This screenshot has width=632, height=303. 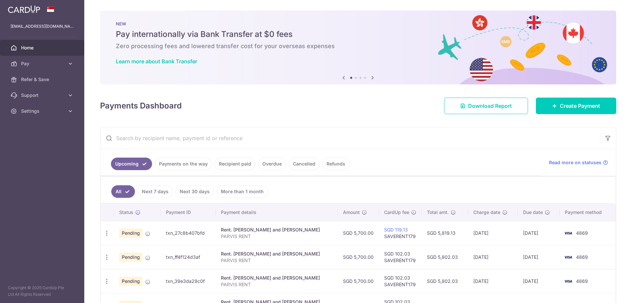 What do you see at coordinates (155, 191) in the screenshot?
I see `a: Next 7 days` at bounding box center [155, 191].